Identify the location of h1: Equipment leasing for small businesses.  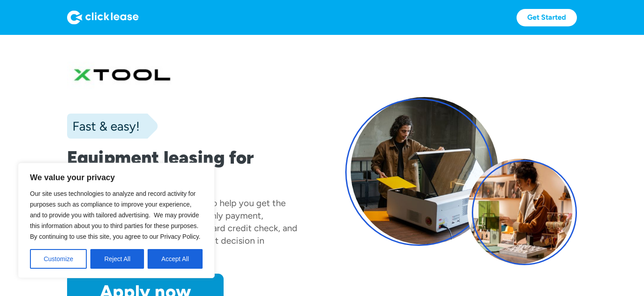
(183, 168).